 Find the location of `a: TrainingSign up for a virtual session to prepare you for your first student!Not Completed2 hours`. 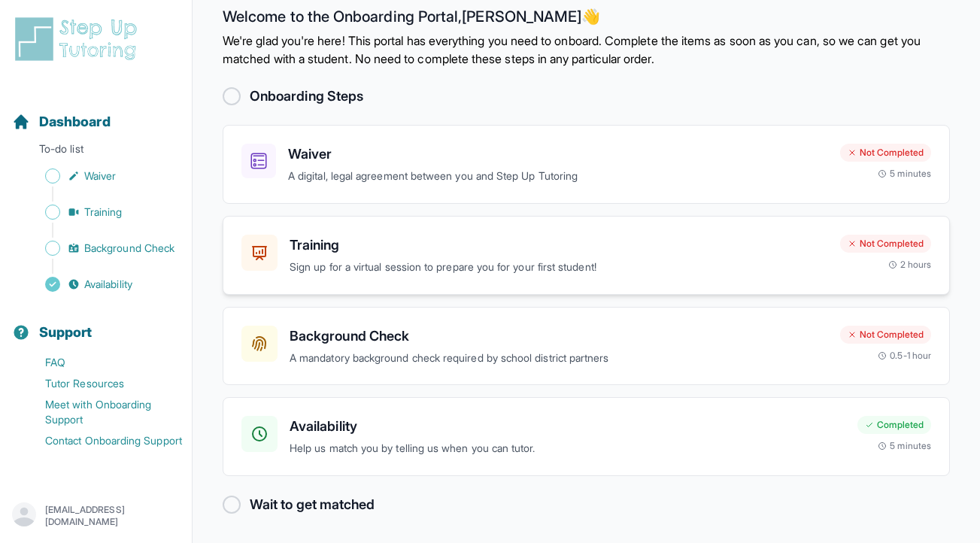

a: TrainingSign up for a virtual session to prepare you for your first student!Not Completed2 hours is located at coordinates (586, 255).